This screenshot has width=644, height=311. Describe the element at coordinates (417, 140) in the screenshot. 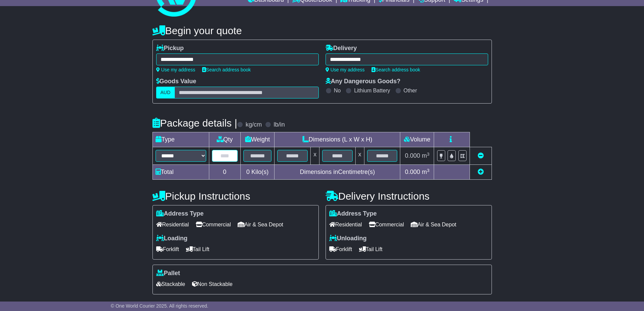

I see `td: Volume` at that location.